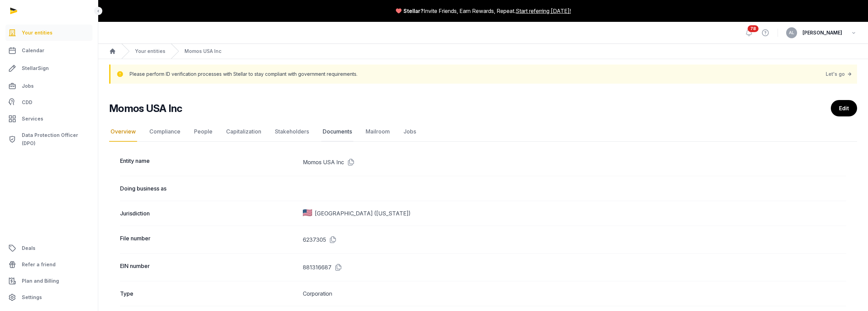  Describe the element at coordinates (49, 119) in the screenshot. I see `a: Services` at that location.